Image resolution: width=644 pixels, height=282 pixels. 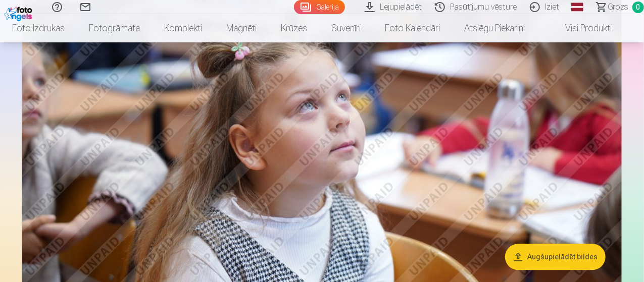 What do you see at coordinates (581, 28) in the screenshot?
I see `a: Visi produkti` at bounding box center [581, 28].